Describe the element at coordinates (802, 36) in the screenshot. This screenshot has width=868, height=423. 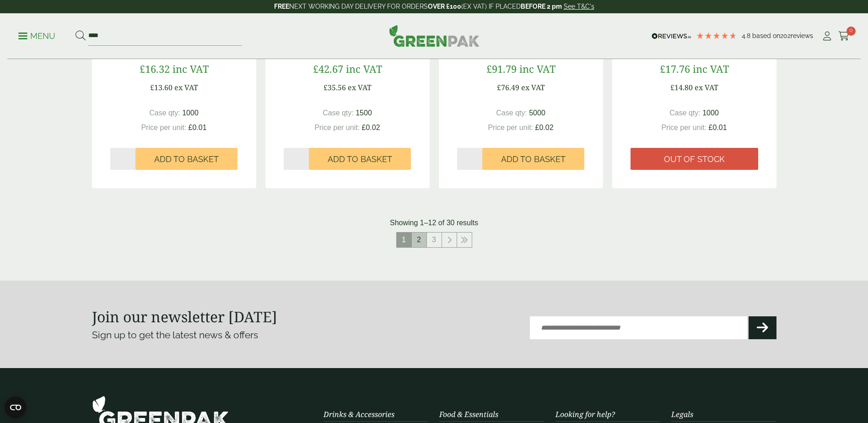
I see `span: reviews` at that location.